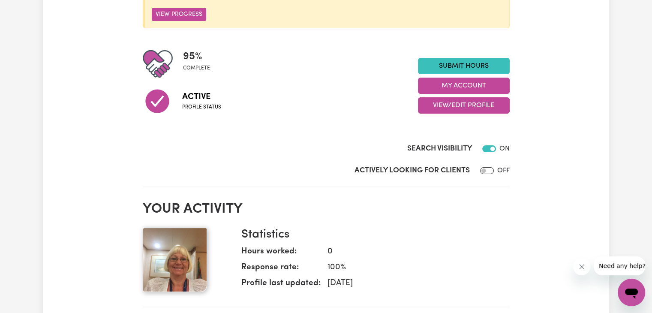 This screenshot has width=652, height=313. Describe the element at coordinates (179, 14) in the screenshot. I see `button: View Progress` at that location.